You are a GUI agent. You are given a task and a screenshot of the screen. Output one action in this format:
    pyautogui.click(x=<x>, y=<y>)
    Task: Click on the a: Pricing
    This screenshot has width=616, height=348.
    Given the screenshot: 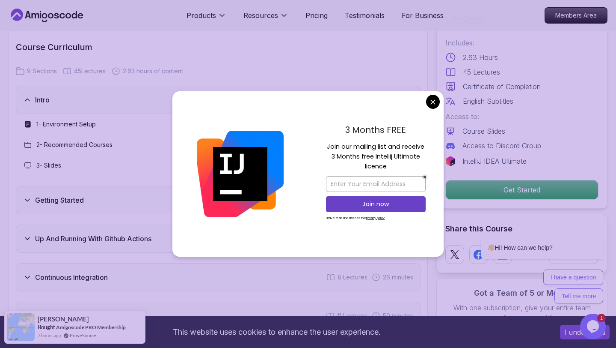 What is the action you would take?
    pyautogui.click(x=317, y=15)
    